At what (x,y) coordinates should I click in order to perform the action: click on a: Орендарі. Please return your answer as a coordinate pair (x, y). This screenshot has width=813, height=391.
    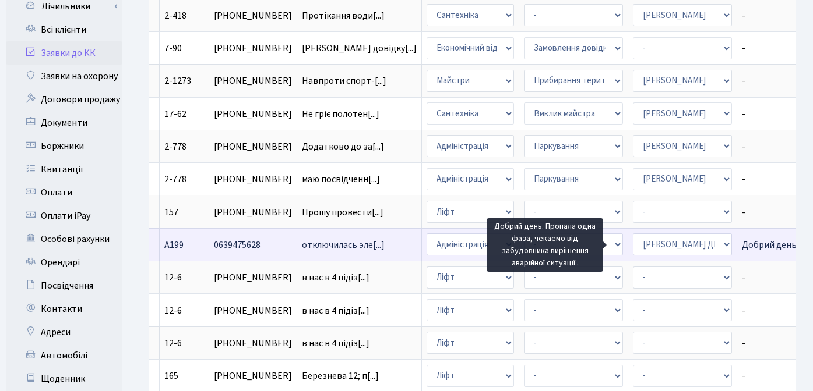
    Looking at the image, I should click on (64, 263).